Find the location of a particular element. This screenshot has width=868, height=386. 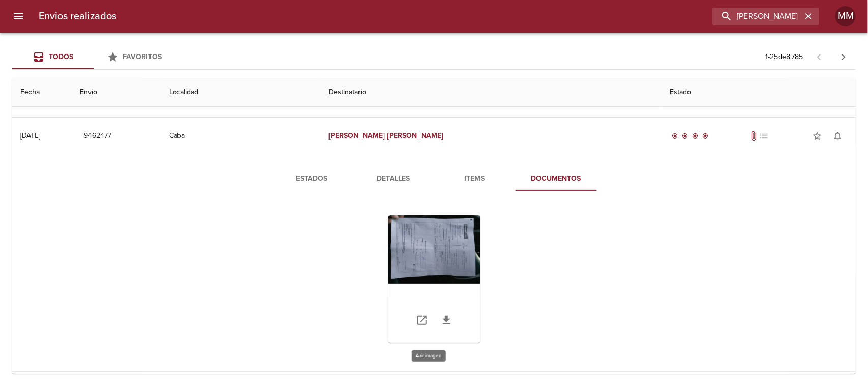

span: Estados is located at coordinates (312, 179).